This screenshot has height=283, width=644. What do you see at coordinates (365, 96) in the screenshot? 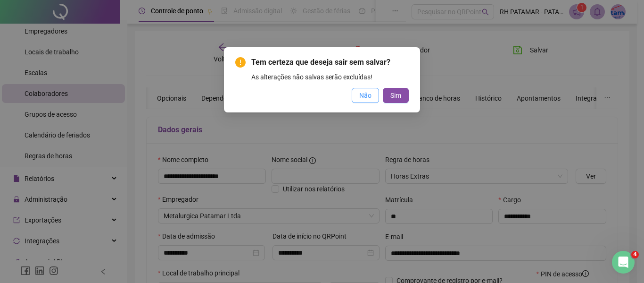
I see `button: Não` at bounding box center [365, 96].